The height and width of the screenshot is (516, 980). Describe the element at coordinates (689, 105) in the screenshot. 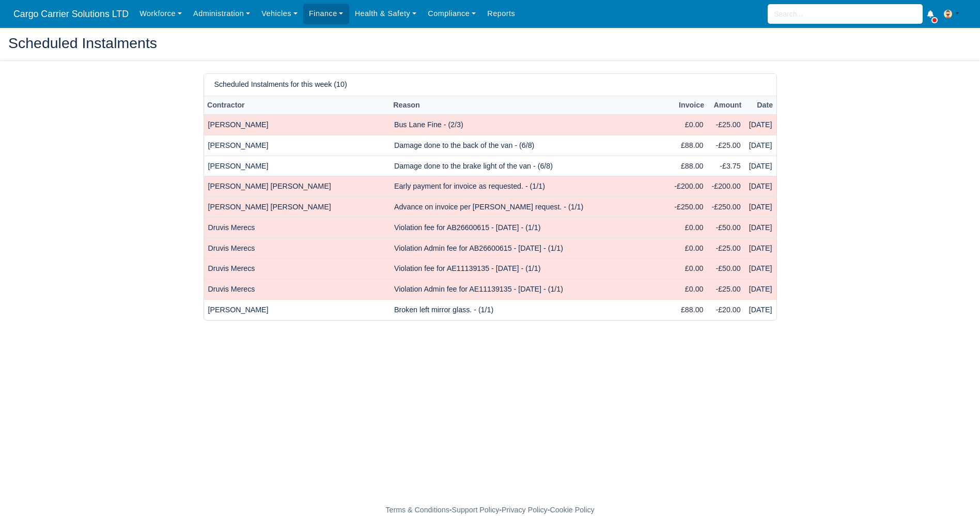

I see `th: Invoice` at that location.